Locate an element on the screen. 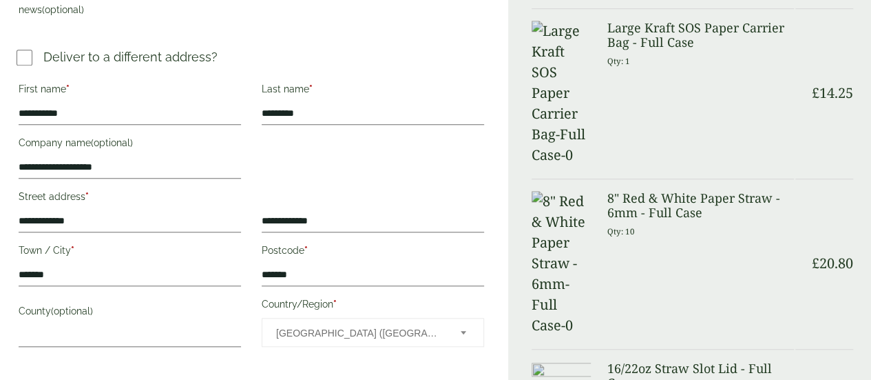  label: Town / City is located at coordinates (129, 252).